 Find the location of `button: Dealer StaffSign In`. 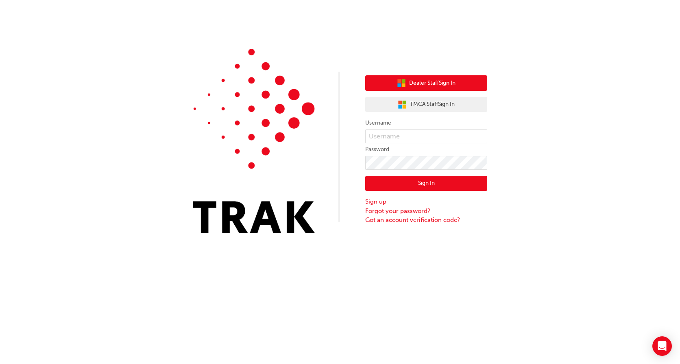

button: Dealer StaffSign In is located at coordinates (426, 83).